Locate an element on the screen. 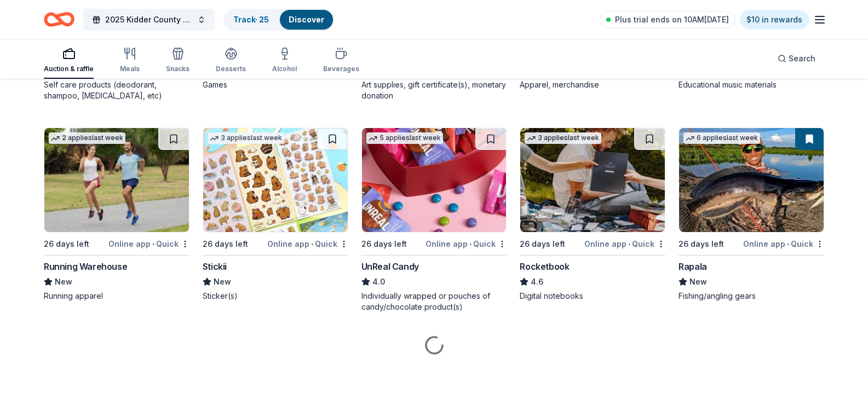 The image size is (868, 400). img: Image for Rocketbook is located at coordinates (593, 180).